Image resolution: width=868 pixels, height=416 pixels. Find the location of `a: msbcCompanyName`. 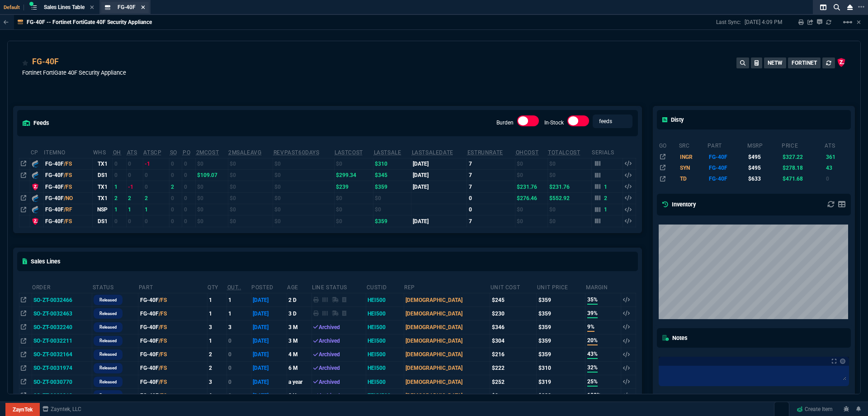

a: msbcCompanyName is located at coordinates (62, 409).